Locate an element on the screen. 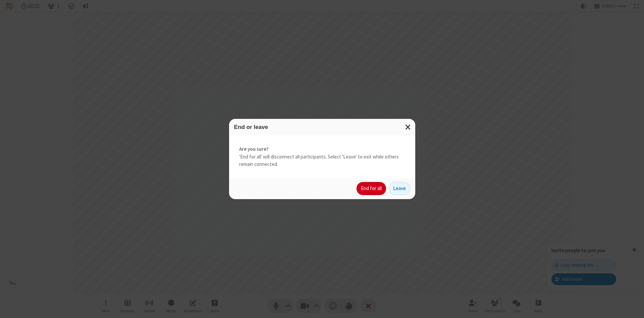  strong: Are you sure? is located at coordinates (322, 149).